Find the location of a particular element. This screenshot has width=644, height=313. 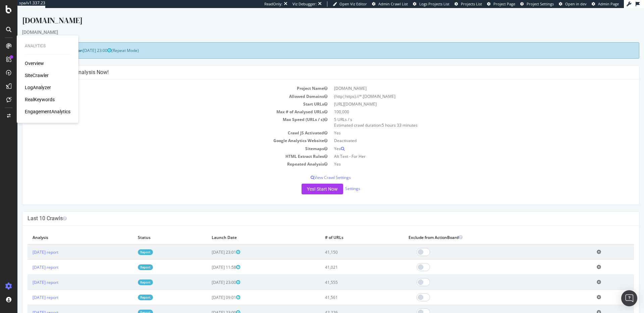

span: 5 hours 33 minutes is located at coordinates (382, 117).